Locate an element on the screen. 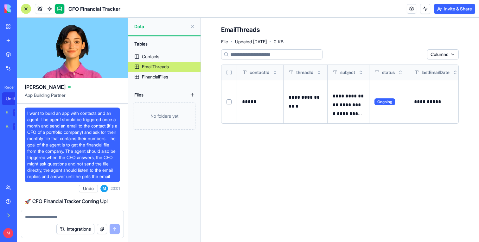 The height and width of the screenshot is (242, 479). span: CFO Financial Tracker is located at coordinates (94, 9).